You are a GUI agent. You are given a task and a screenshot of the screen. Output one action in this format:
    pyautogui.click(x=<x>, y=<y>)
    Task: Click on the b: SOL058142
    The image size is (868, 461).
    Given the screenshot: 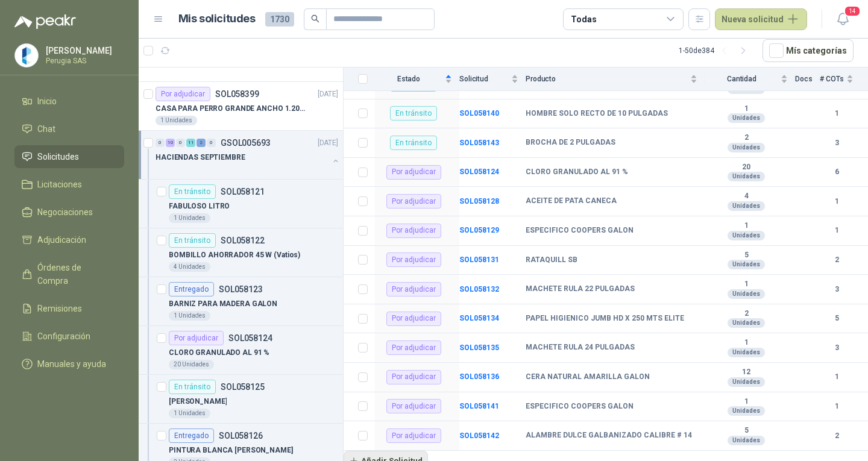 What is the action you would take?
    pyautogui.click(x=479, y=436)
    